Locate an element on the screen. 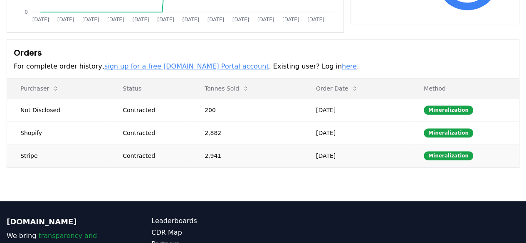  p: Method is located at coordinates (465, 89).